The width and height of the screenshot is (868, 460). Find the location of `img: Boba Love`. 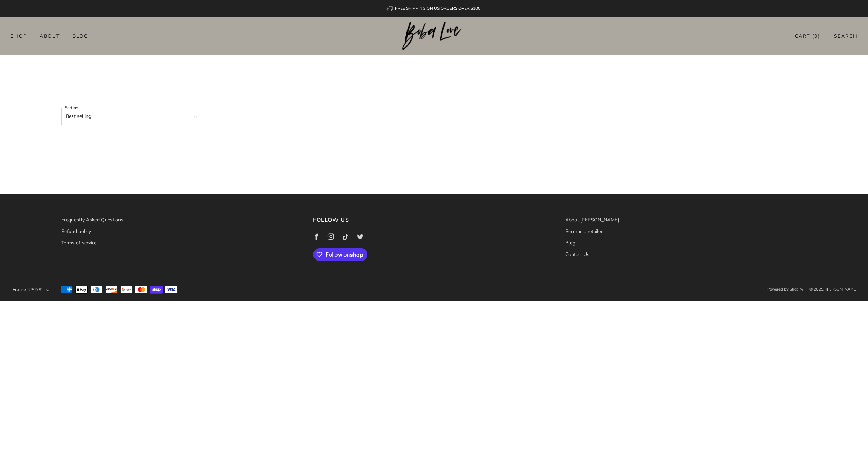

img: Boba Love is located at coordinates (434, 36).